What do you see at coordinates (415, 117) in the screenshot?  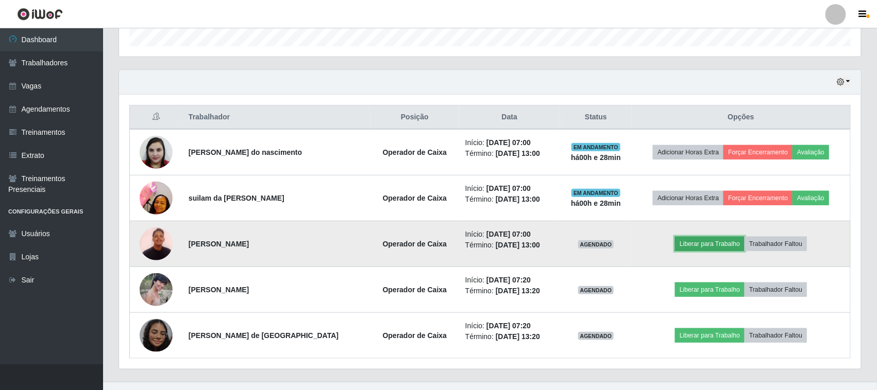 I see `th: Posição` at bounding box center [415, 117].